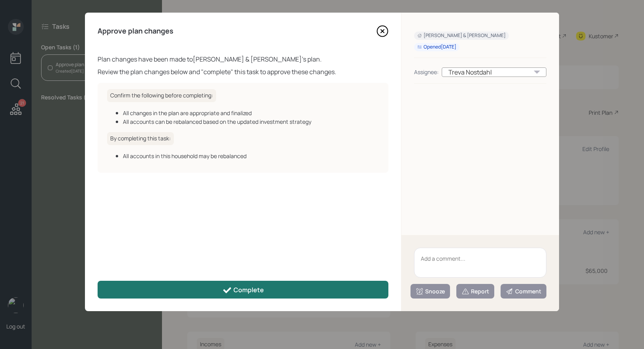 The height and width of the screenshot is (349, 644). Describe the element at coordinates (430, 292) in the screenshot. I see `div: Snooze` at that location.